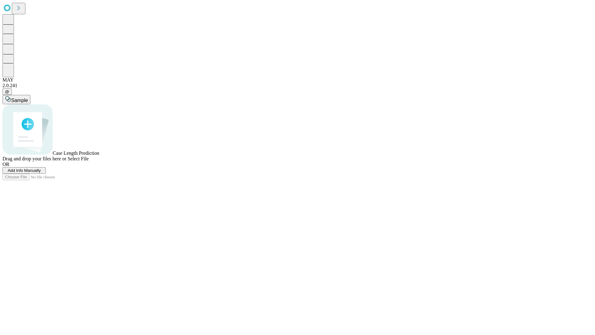 This screenshot has width=595, height=335. What do you see at coordinates (297, 80) in the screenshot?
I see `div: MAY` at bounding box center [297, 80].